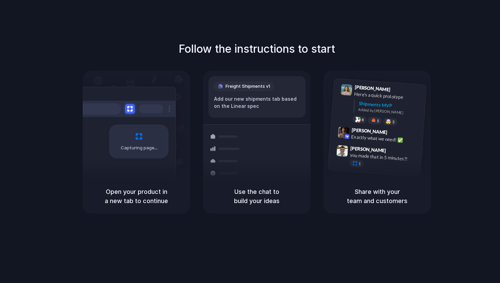 Image resolution: width=500 pixels, height=283 pixels. I want to click on span: Capturing page, so click(139, 148).